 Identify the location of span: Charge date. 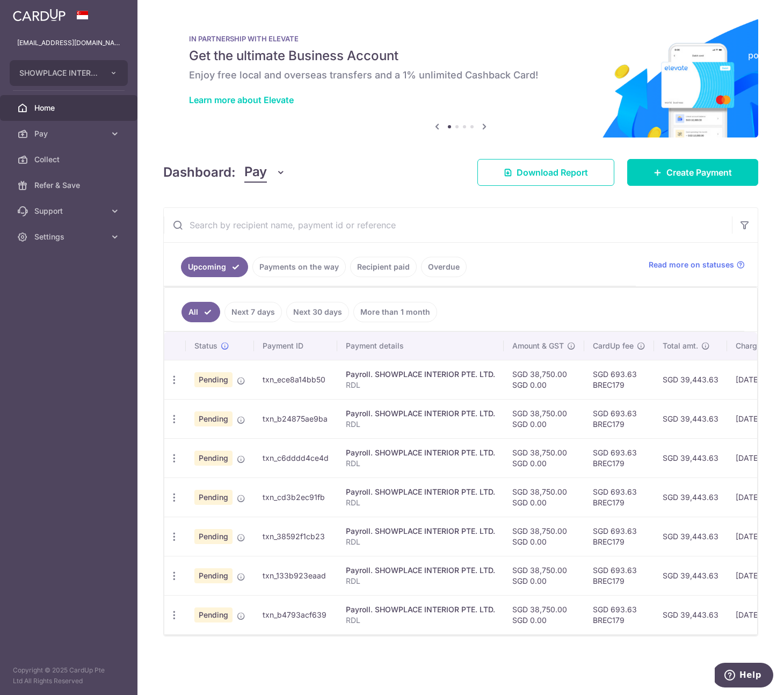
(757, 345).